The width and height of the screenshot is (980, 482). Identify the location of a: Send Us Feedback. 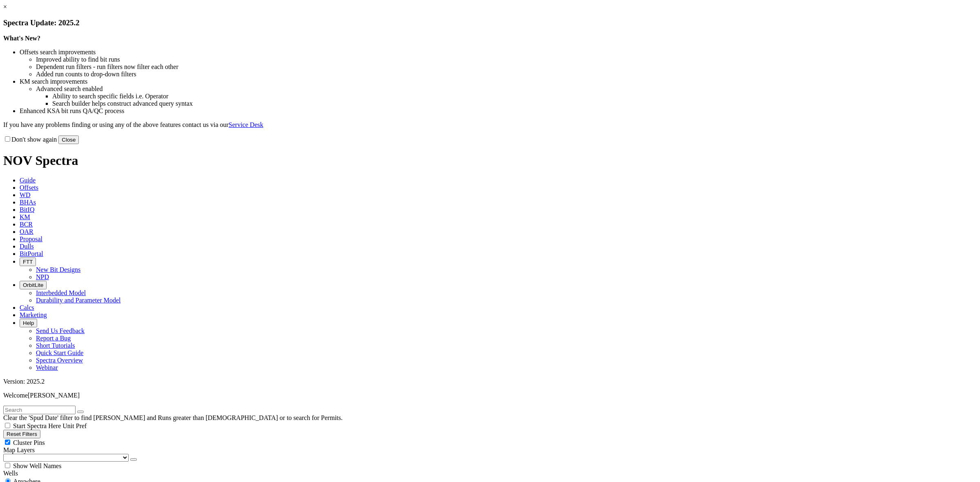
(60, 330).